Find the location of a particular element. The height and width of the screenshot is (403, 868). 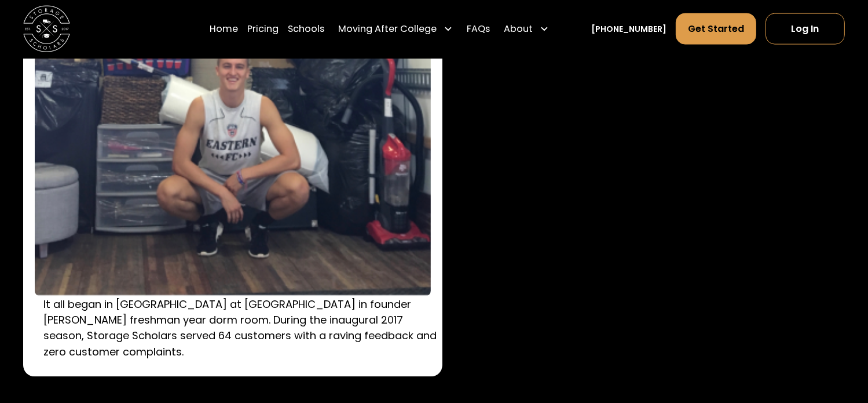

a: Log In is located at coordinates (805, 29).